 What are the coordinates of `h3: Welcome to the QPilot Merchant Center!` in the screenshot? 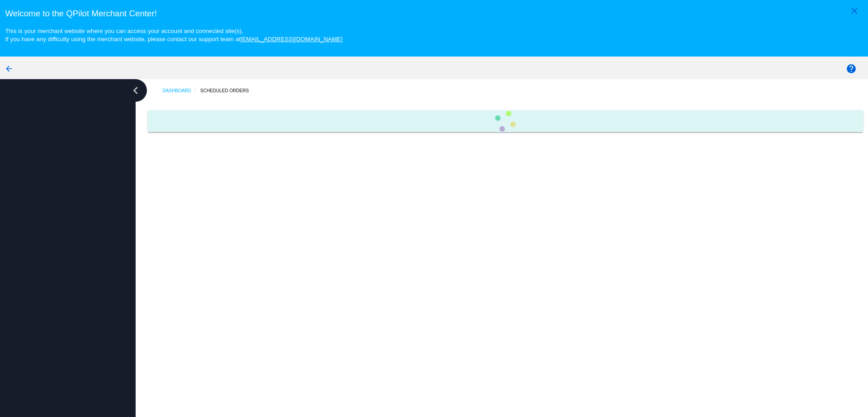 It's located at (433, 14).